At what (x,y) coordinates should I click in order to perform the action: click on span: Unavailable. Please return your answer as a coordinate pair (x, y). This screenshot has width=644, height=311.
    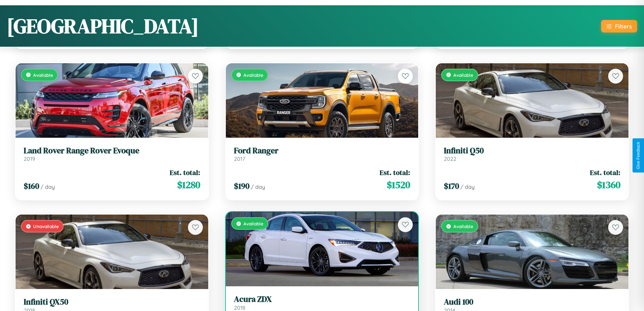
    Looking at the image, I should click on (46, 226).